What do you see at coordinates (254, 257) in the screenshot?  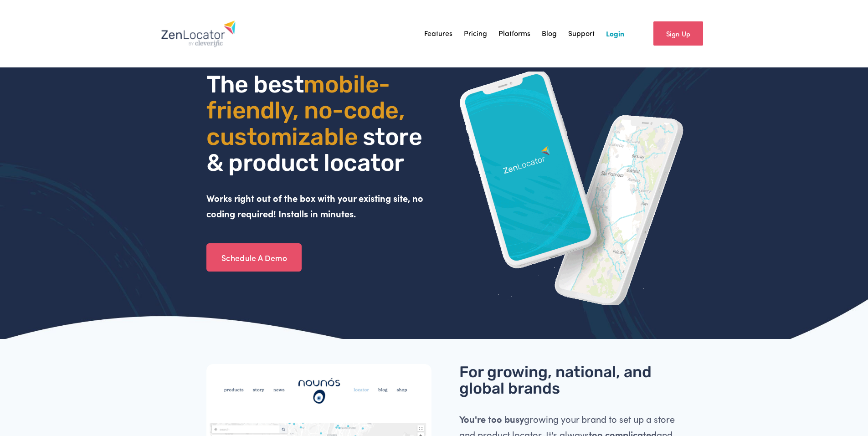 I see `a: Schedule A Demo` at bounding box center [254, 257].